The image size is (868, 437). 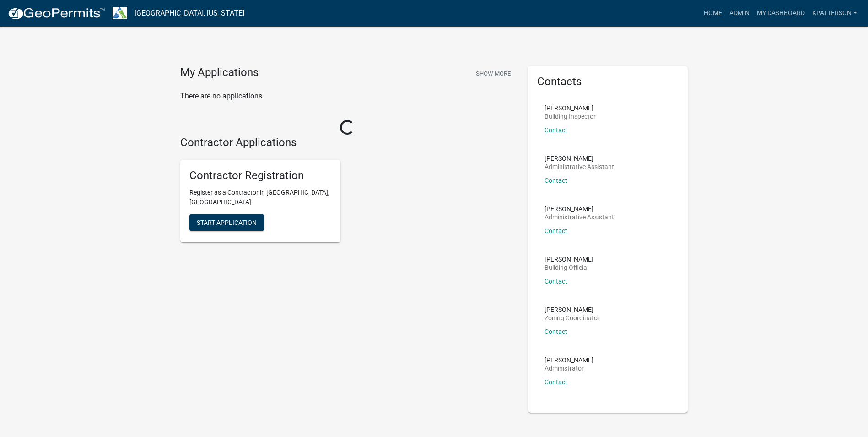 I want to click on img: Troup County, Georgia, so click(x=120, y=13).